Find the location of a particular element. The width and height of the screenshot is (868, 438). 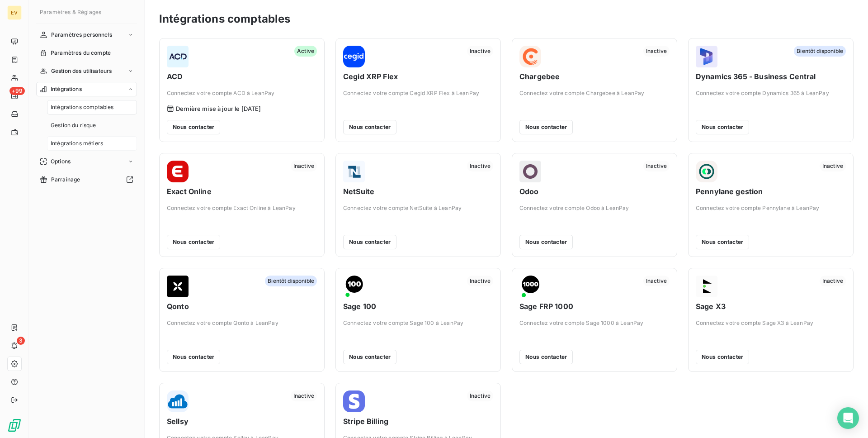

img: ACD logo is located at coordinates (178, 57).